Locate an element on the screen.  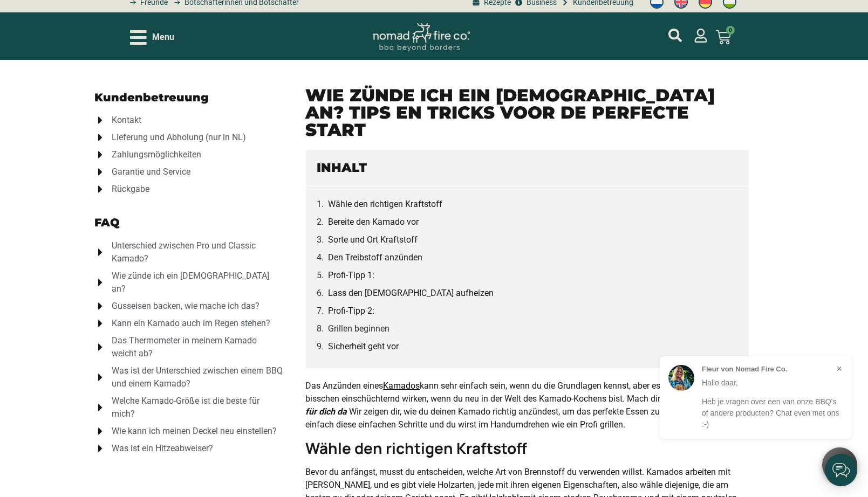
a: Den Treibstoff anzünden is located at coordinates (375, 257).